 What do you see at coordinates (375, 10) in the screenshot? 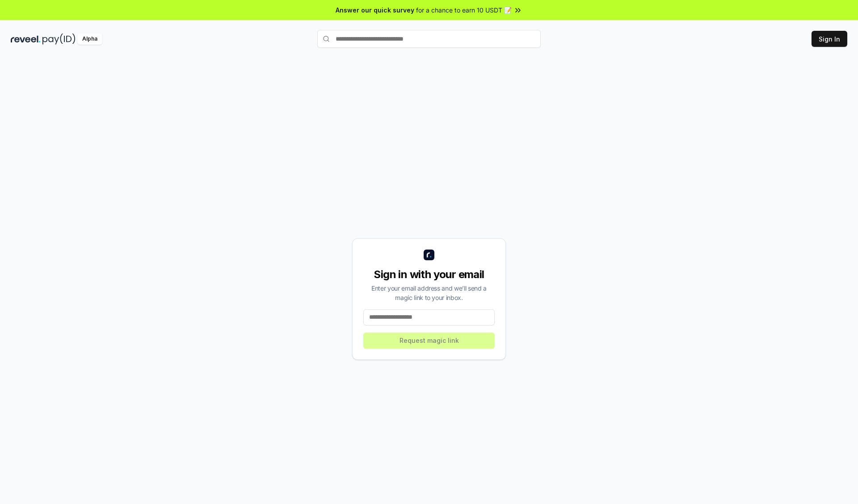
I see `span: Answer our quick survey` at bounding box center [375, 10].